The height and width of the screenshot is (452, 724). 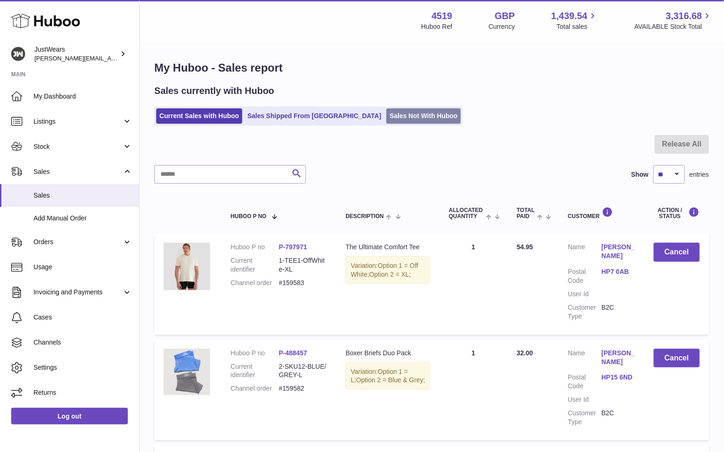 I want to click on div: Currency, so click(x=501, y=26).